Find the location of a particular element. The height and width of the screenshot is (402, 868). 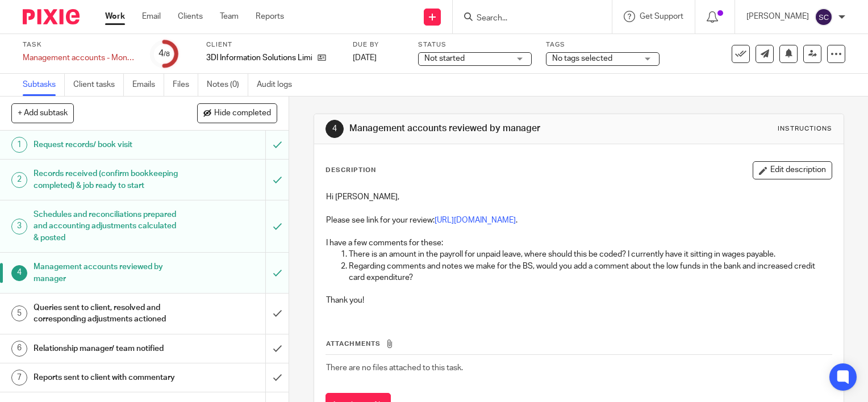

h1: Records received (confirm bookkeeping completed) & job ready to start is located at coordinates (107, 180).